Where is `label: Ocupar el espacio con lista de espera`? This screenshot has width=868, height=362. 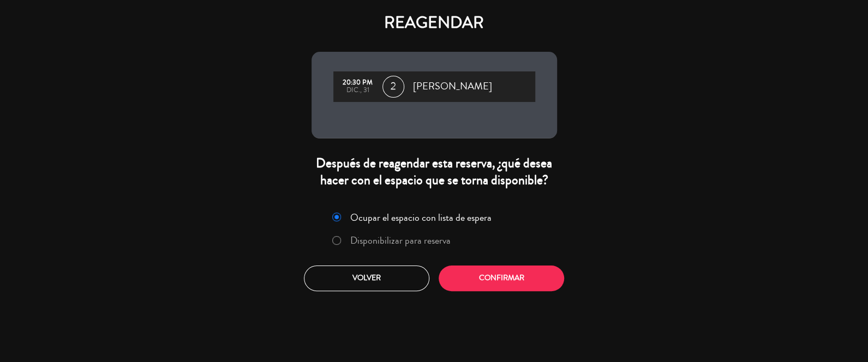 label: Ocupar el espacio con lista de espera is located at coordinates (421, 218).